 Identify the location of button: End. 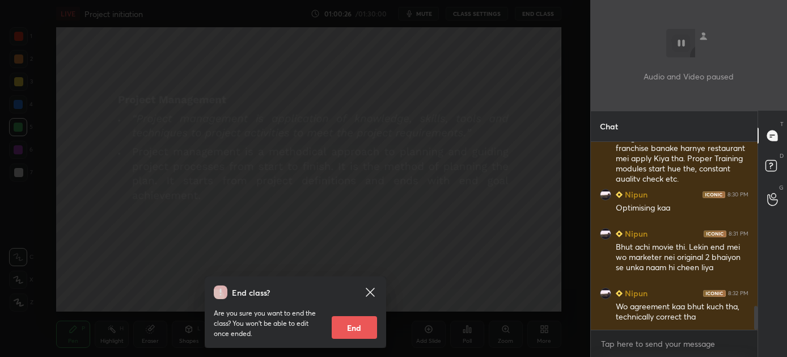
(354, 327).